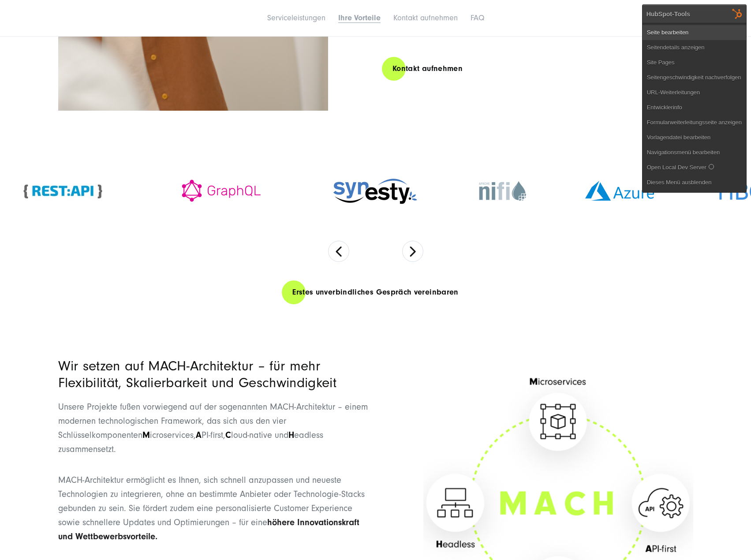  Describe the element at coordinates (737, 14) in the screenshot. I see `img: HubSpot Tools-Menüschalter` at that location.